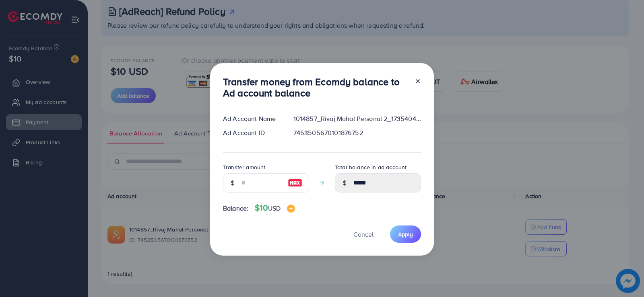 The width and height of the screenshot is (644, 297). I want to click on button: Cancel, so click(364, 234).